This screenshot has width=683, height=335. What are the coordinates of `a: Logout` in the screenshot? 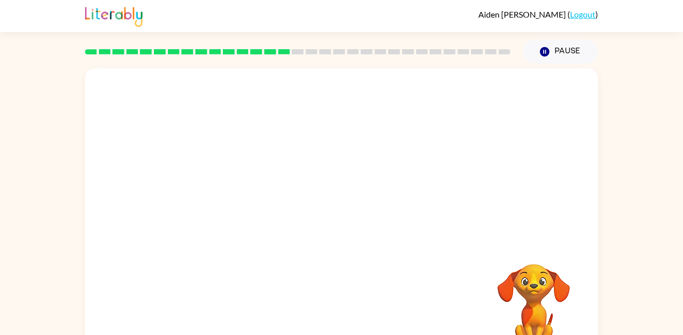 It's located at (583, 14).